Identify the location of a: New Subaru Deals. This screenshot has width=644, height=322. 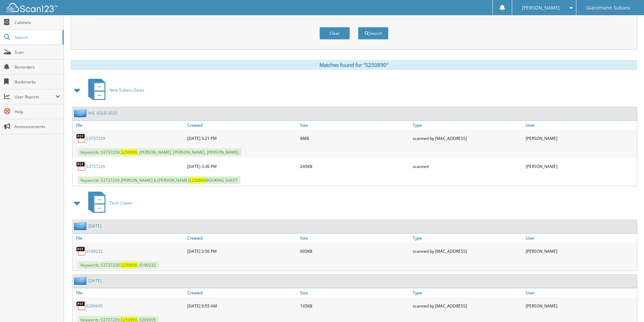
(114, 90).